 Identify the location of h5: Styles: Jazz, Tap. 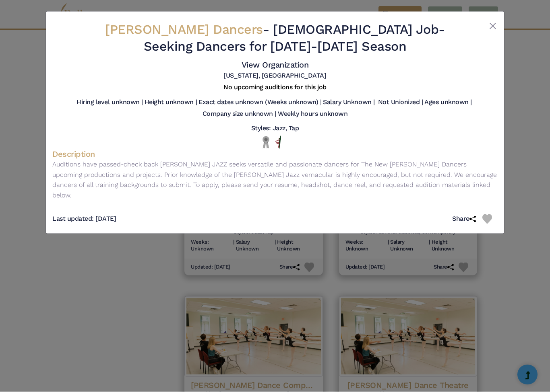
(275, 129).